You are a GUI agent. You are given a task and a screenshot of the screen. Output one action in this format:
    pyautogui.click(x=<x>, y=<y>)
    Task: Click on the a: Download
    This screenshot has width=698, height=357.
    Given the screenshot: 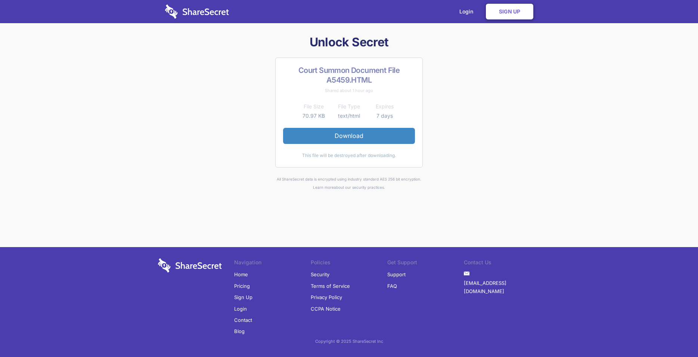 What is the action you would take?
    pyautogui.click(x=349, y=136)
    